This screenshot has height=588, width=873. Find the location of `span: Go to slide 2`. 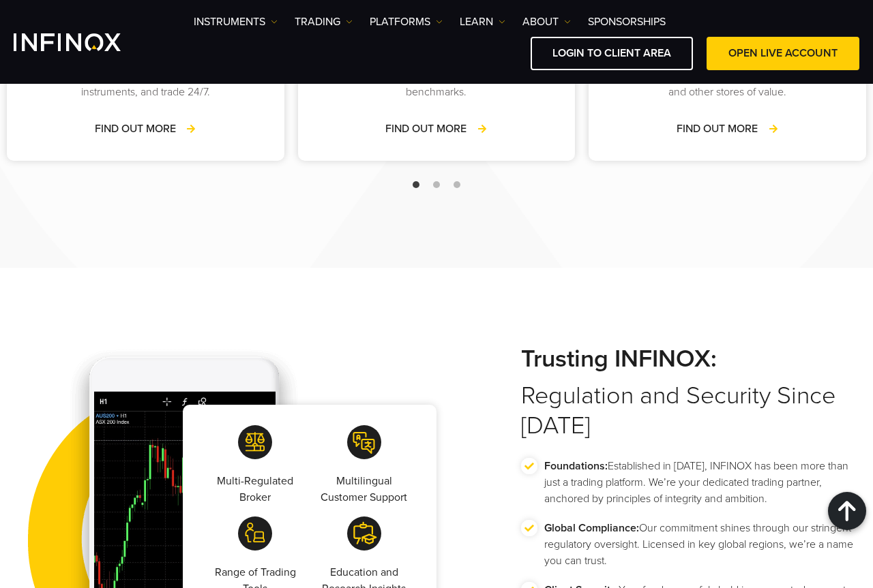

span: Go to slide 2 is located at coordinates (437, 185).